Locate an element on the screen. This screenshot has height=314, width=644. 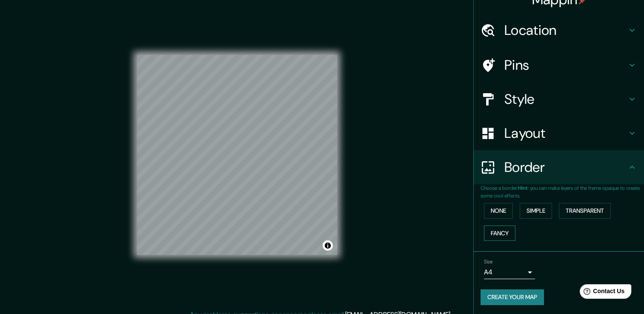
span: Contact Us is located at coordinates (41, 10).